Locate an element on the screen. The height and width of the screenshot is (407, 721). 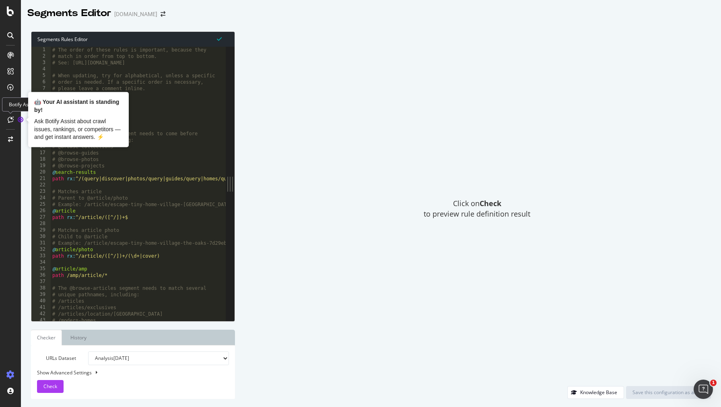
div: 6 is located at coordinates (41, 82).